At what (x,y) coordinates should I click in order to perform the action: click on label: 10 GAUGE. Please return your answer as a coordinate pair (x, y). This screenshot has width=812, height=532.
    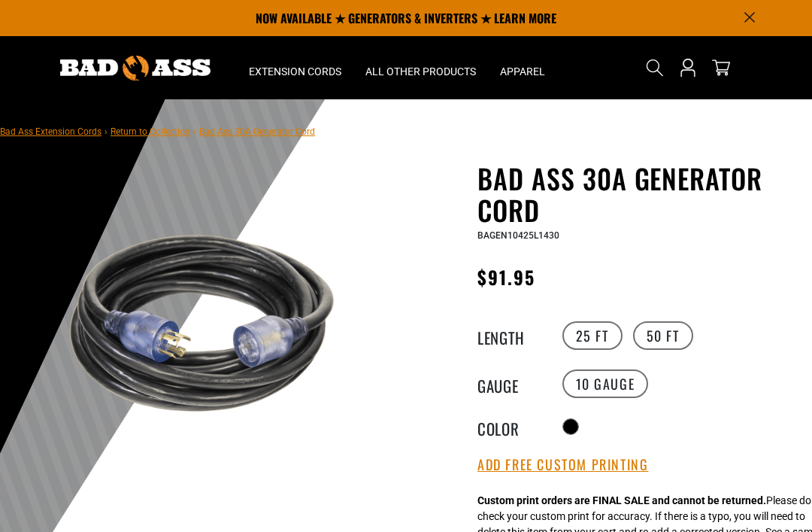
    Looking at the image, I should click on (605, 384).